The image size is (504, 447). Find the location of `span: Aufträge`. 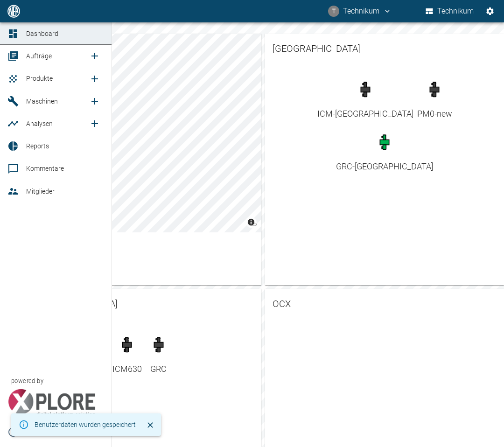

span: Aufträge is located at coordinates (39, 56).